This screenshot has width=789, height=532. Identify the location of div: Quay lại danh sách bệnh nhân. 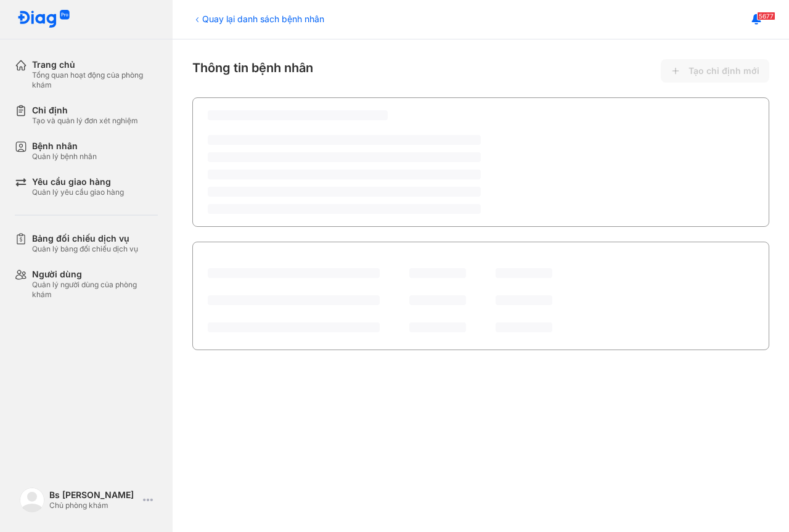
(258, 18).